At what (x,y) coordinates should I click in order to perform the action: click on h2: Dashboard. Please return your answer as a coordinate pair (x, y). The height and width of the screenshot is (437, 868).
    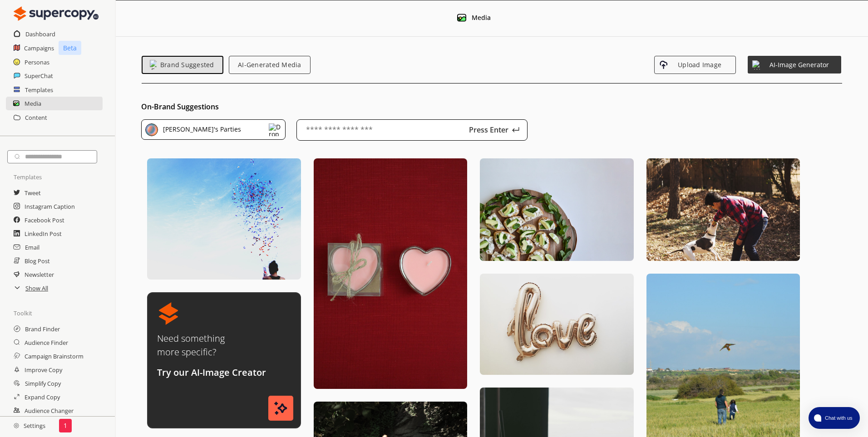
    Looking at the image, I should click on (40, 34).